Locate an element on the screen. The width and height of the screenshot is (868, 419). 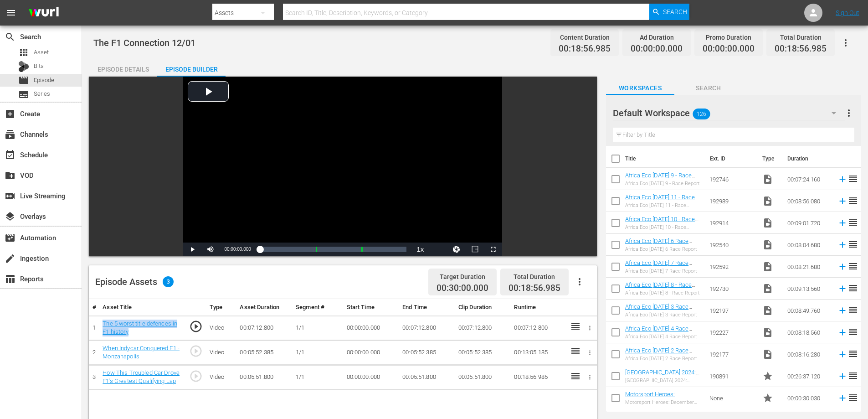
td: 00:08:18.560 is located at coordinates (809, 332).